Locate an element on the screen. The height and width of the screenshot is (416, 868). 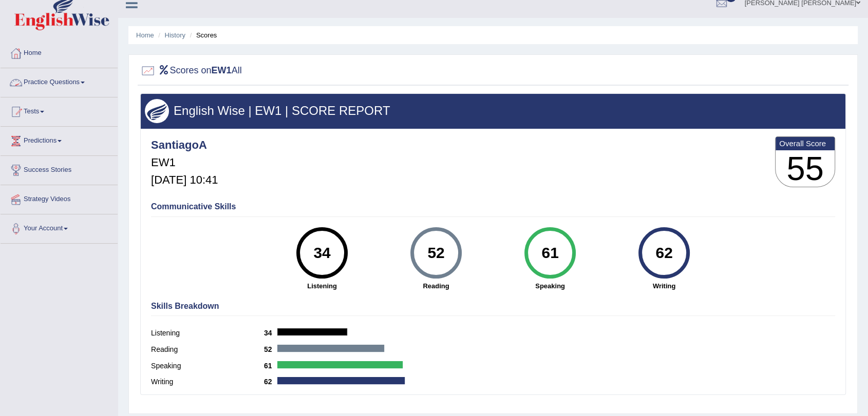
a: Tests is located at coordinates (59, 111).